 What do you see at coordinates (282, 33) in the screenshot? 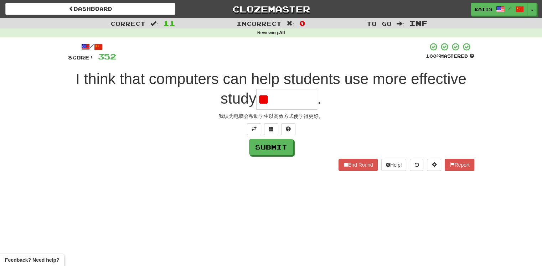
I see `strong: All` at bounding box center [282, 33].